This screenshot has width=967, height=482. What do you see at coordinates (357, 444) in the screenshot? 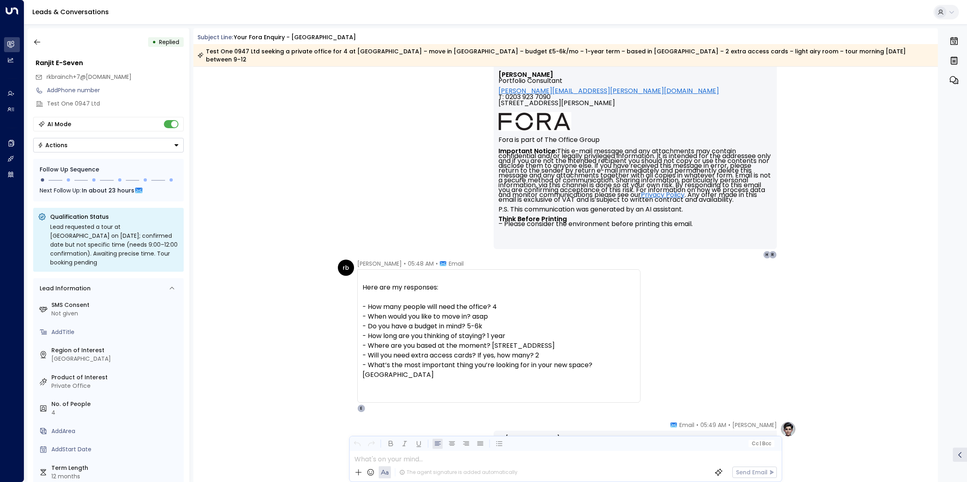
I see `button: Undo` at bounding box center [357, 444].